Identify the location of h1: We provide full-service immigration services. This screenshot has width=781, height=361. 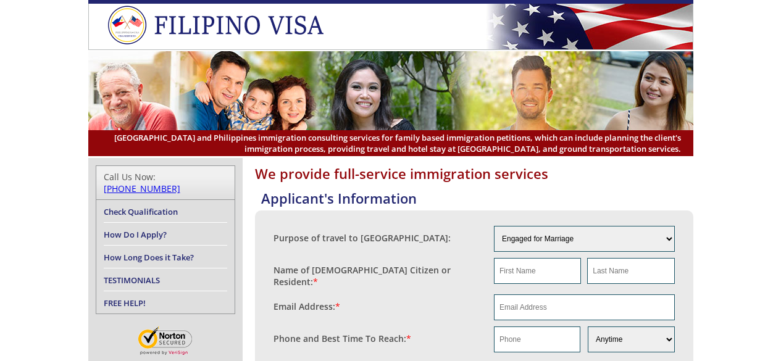
(474, 174).